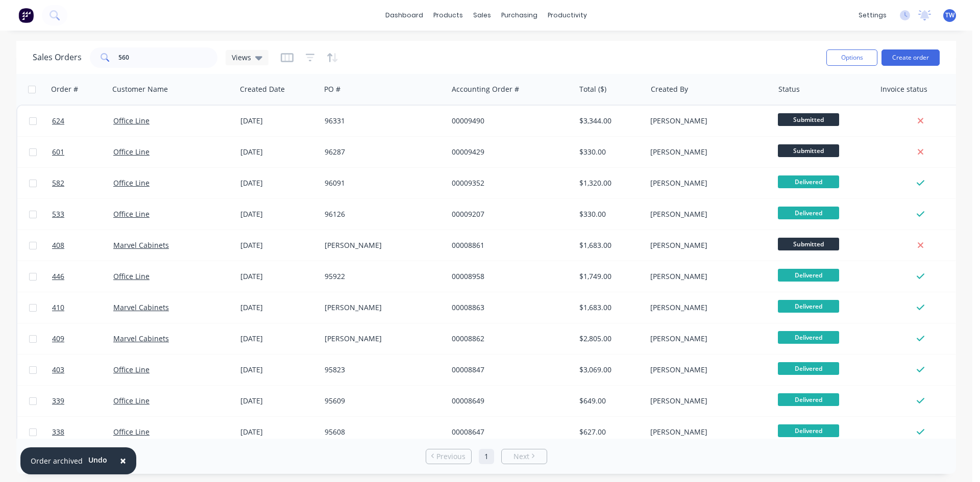 This screenshot has height=482, width=980. What do you see at coordinates (381, 152) in the screenshot?
I see `div: 96287` at bounding box center [381, 152].